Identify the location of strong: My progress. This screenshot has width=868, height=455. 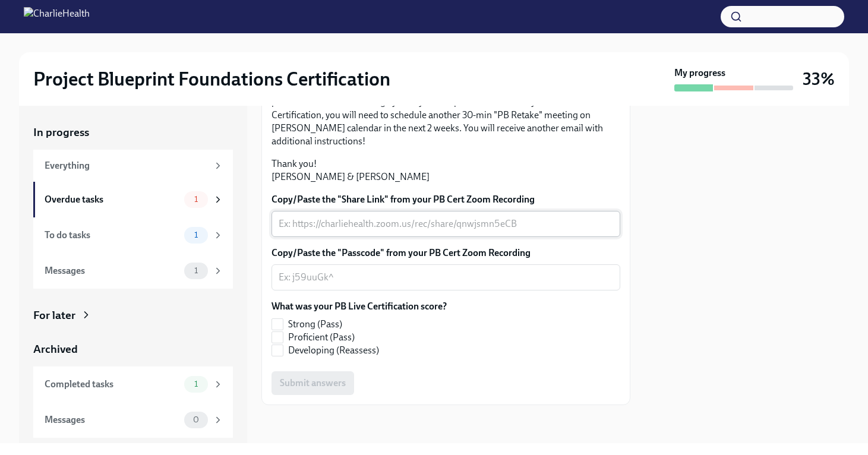
(700, 73).